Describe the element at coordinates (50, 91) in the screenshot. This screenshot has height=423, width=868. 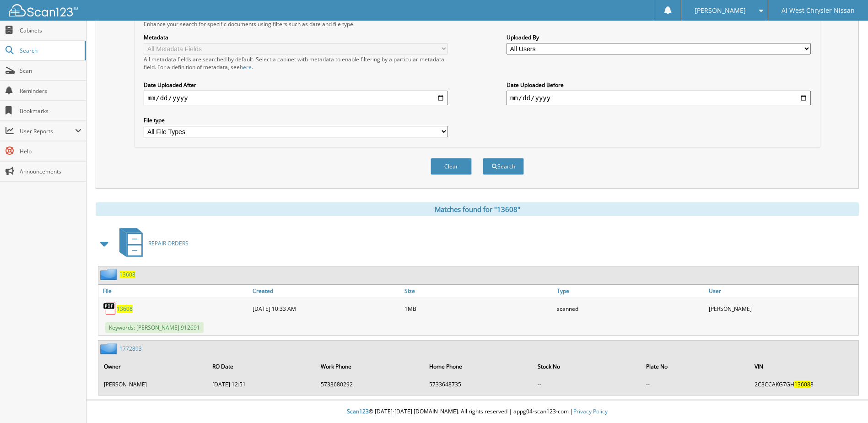
I see `span: Reminders` at that location.